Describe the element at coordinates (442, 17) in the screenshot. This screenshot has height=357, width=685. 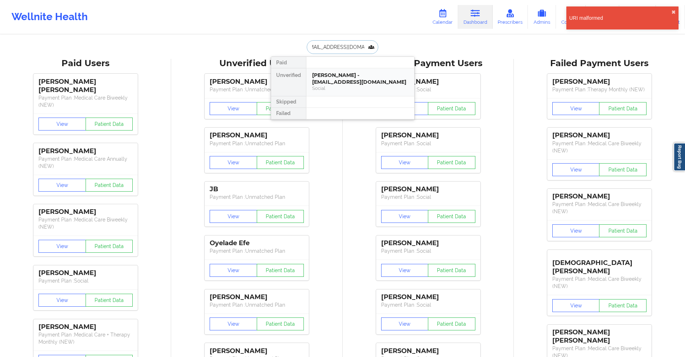
I see `a: Calendar` at that location.